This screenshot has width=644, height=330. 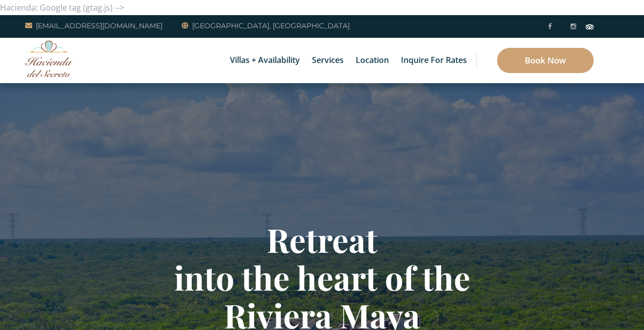 What do you see at coordinates (434, 61) in the screenshot?
I see `a: Inquire for Rates` at bounding box center [434, 61].